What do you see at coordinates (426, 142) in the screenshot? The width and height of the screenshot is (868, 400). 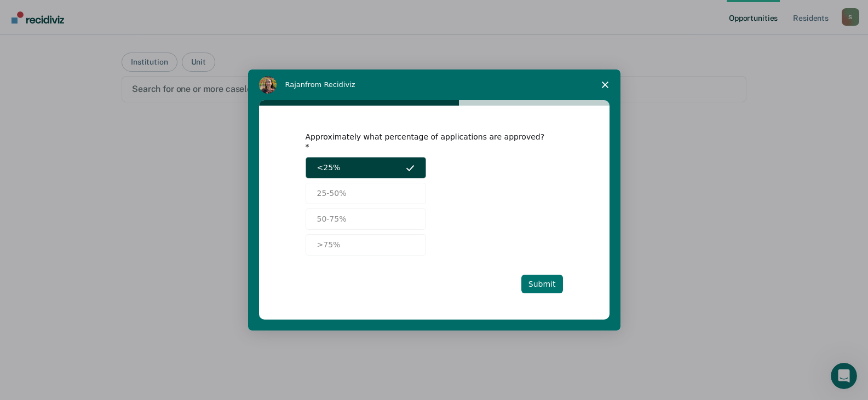 I see `div: Approximately what percentage of applications are approved?` at bounding box center [426, 142].